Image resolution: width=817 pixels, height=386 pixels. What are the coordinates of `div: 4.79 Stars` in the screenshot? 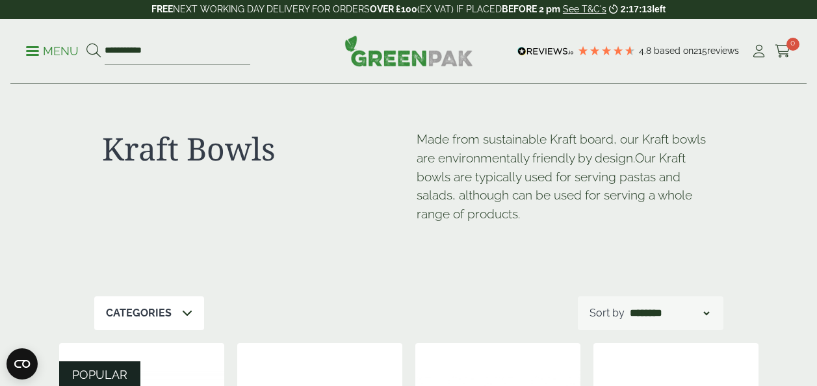 It's located at (606, 51).